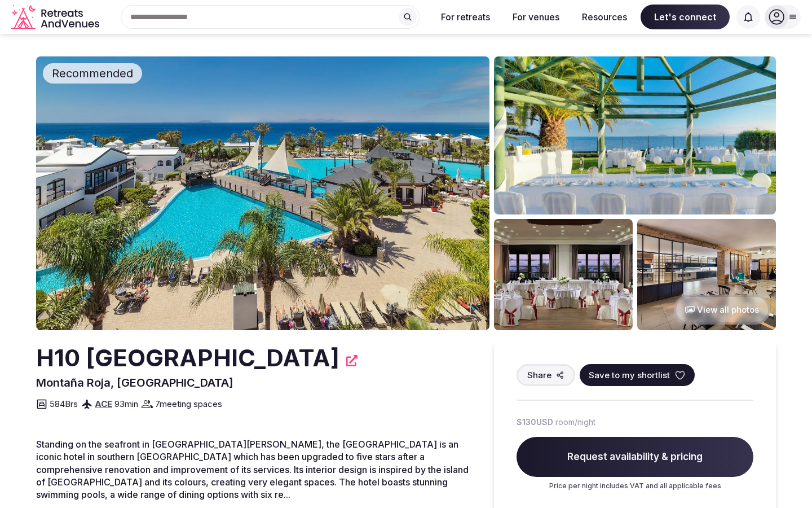 This screenshot has height=508, width=812. Describe the element at coordinates (64, 403) in the screenshot. I see `span: 584 Brs` at that location.